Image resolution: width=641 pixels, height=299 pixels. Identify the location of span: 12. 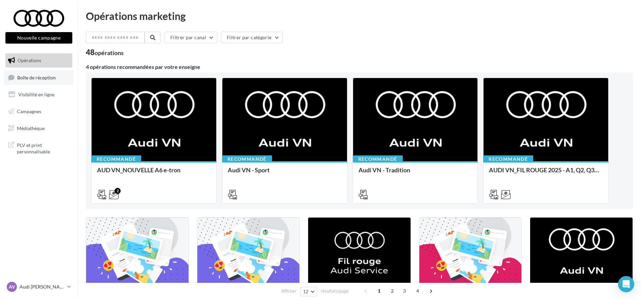
(306, 291).